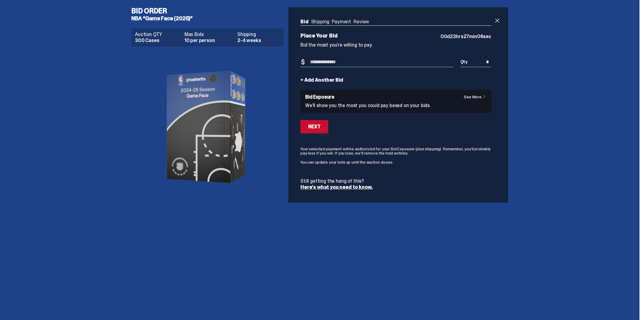 Image resolution: width=644 pixels, height=320 pixels. What do you see at coordinates (396, 106) in the screenshot?
I see `p: We’ll show you the most you could pay based on your bids.` at bounding box center [396, 106].